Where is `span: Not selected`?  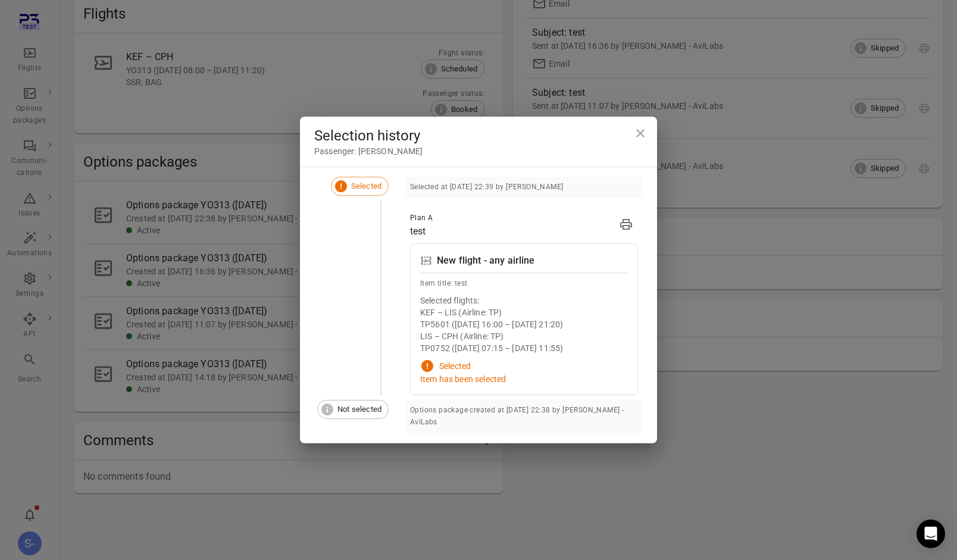 span: Not selected is located at coordinates (360, 410).